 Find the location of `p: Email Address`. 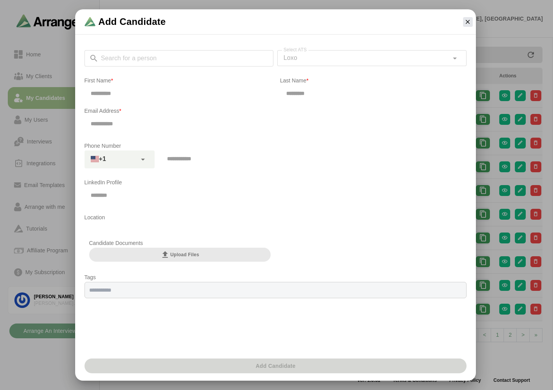

p: Email Address is located at coordinates (275, 111).